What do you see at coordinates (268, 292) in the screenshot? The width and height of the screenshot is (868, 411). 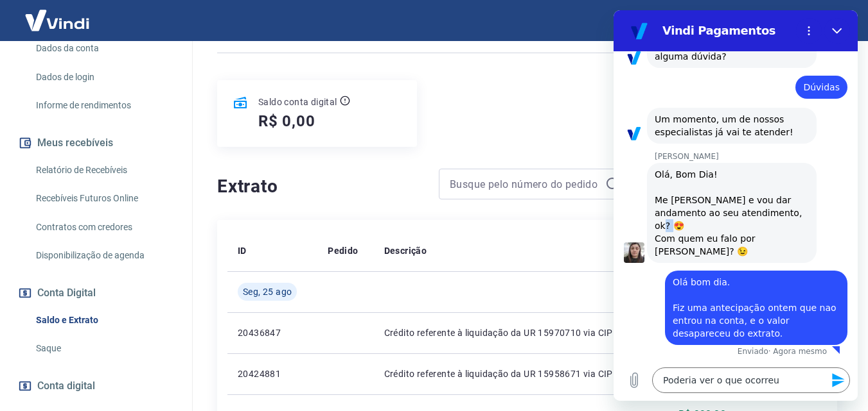 I see `span: Seg, 25 ago` at bounding box center [268, 292].